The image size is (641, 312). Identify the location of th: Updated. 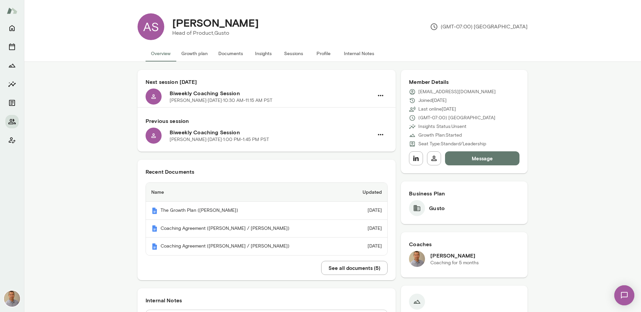
(367, 192).